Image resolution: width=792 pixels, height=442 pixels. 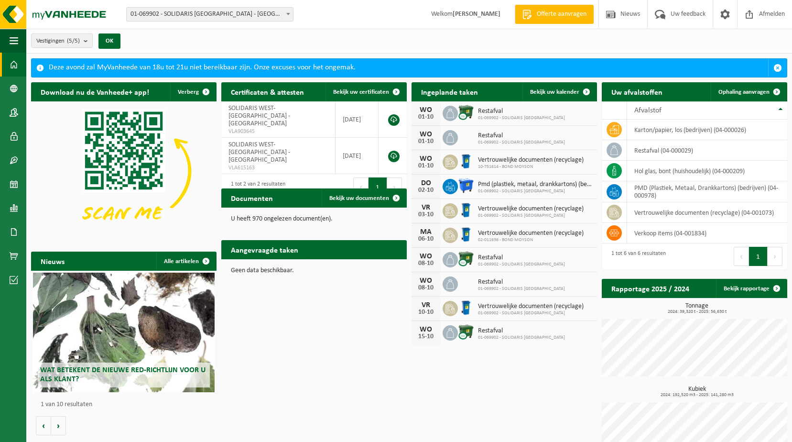 What do you see at coordinates (707, 130) in the screenshot?
I see `td: karton/papier, los (bedrijven) (04-000026)` at bounding box center [707, 130].